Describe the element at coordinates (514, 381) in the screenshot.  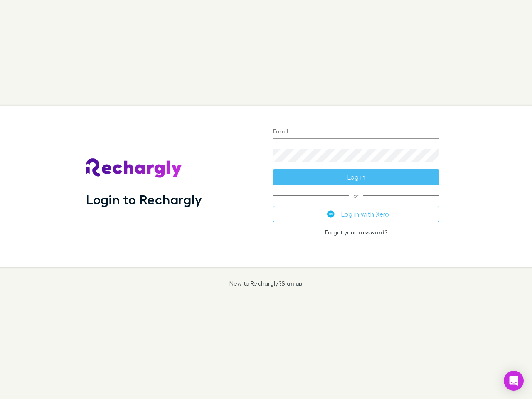
I see `div: Open Intercom Messenger` at that location.